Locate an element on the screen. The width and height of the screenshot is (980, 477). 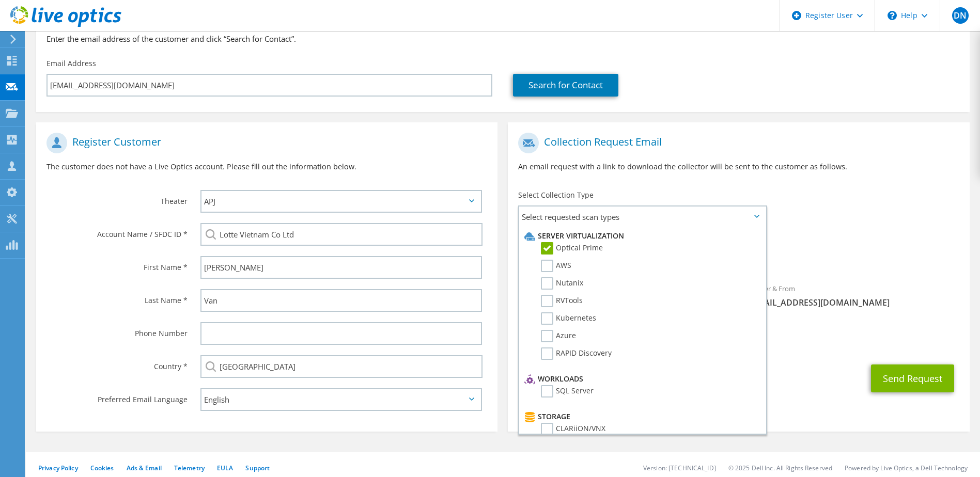
label: Select Collection Type is located at coordinates (556, 195).